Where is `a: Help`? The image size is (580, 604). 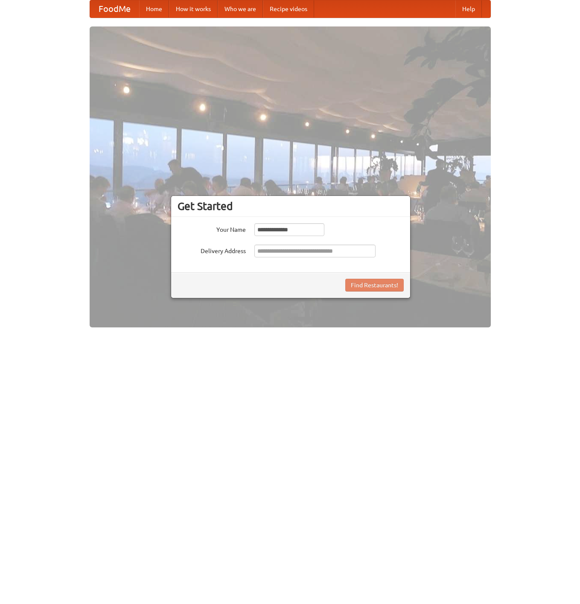 a: Help is located at coordinates (468, 9).